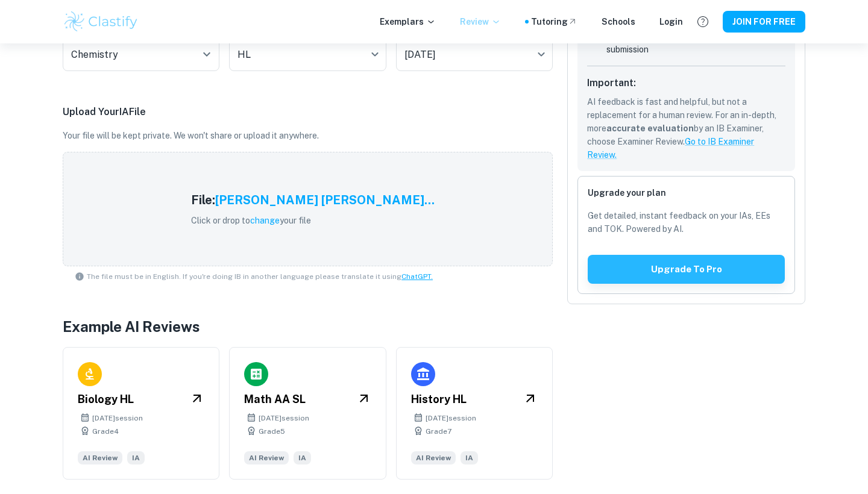 The height and width of the screenshot is (494, 868). Describe the element at coordinates (307, 54) in the screenshot. I see `div: HL` at that location.